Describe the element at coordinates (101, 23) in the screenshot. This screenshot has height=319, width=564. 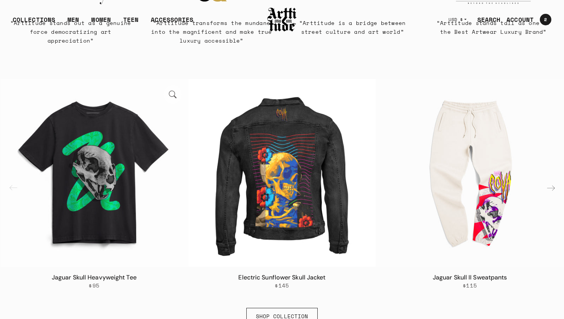
I see `a: WOMEN` at that location.